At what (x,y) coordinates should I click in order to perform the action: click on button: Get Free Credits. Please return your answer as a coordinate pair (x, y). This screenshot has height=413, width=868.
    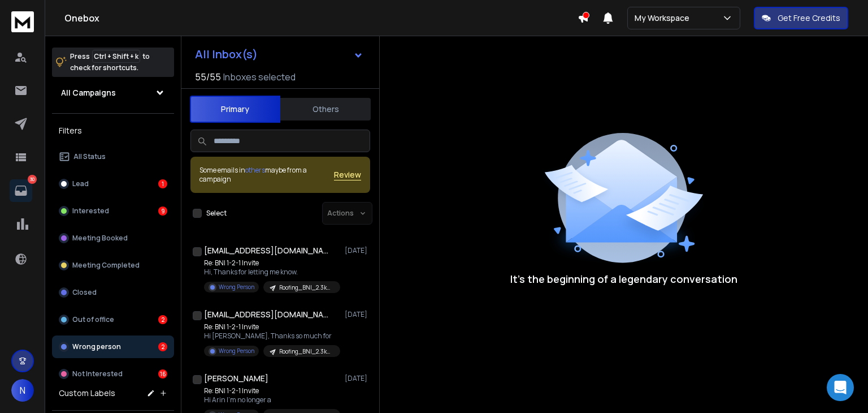
    Looking at the image, I should click on (801, 18).